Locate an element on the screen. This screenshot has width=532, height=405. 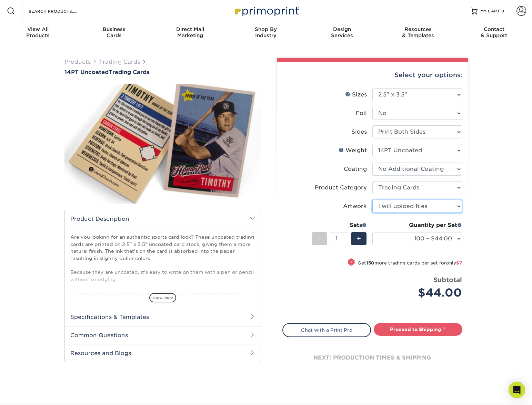
div: Artwork is located at coordinates (355, 207).